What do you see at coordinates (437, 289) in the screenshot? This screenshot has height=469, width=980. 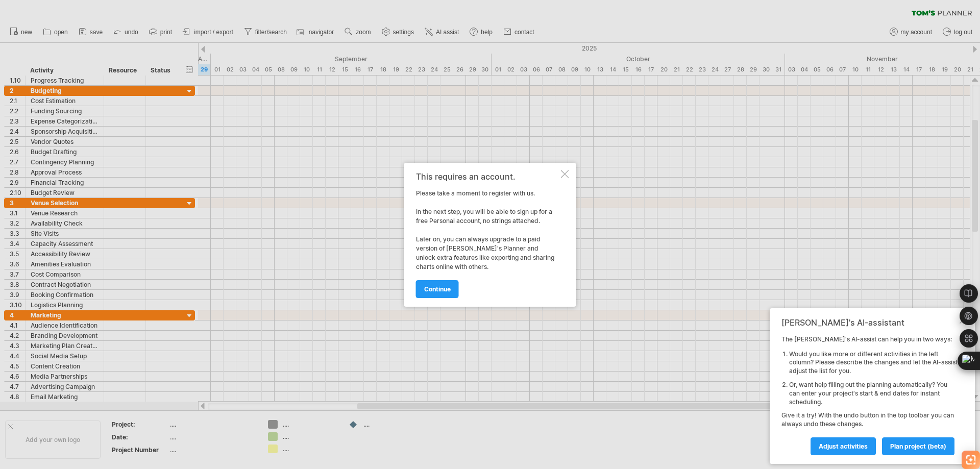 I see `span: continue` at bounding box center [437, 289].